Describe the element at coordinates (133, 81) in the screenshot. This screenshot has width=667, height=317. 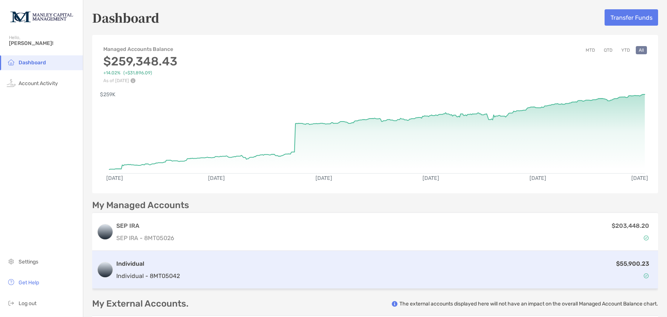
I see `img: Performance Info` at that location.